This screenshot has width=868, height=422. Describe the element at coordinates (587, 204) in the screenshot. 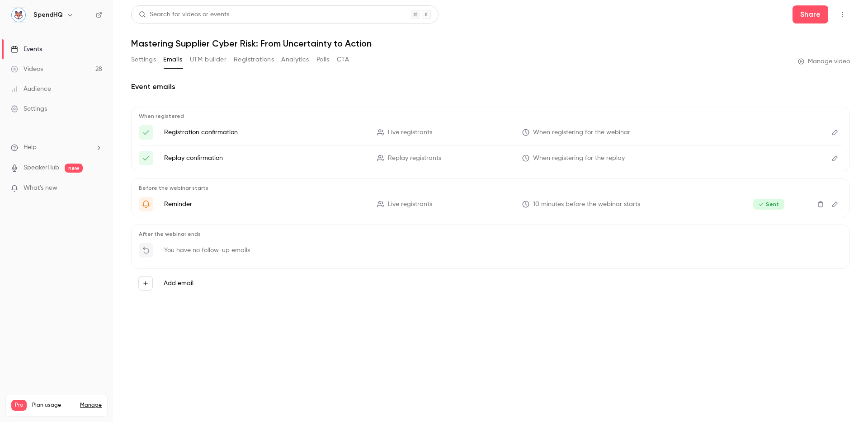

I see `span: 10 minutes before the webinar starts` at that location.